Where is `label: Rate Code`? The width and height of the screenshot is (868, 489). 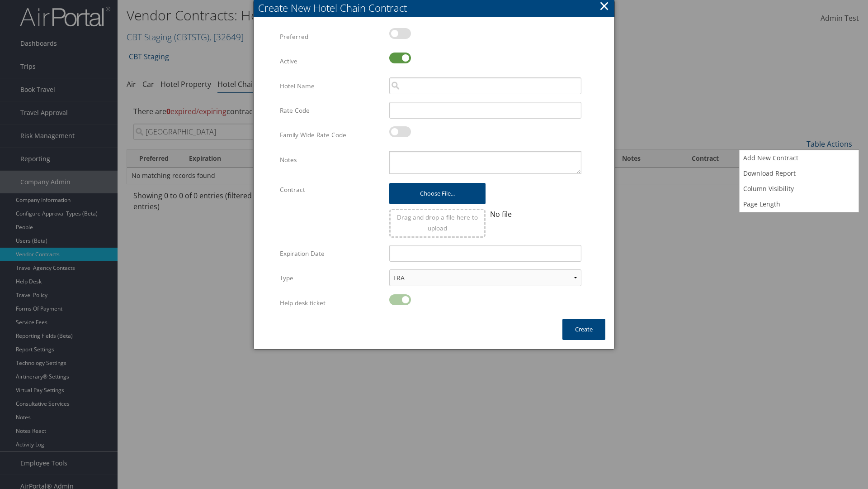 label: Rate Code is located at coordinates (331, 110).